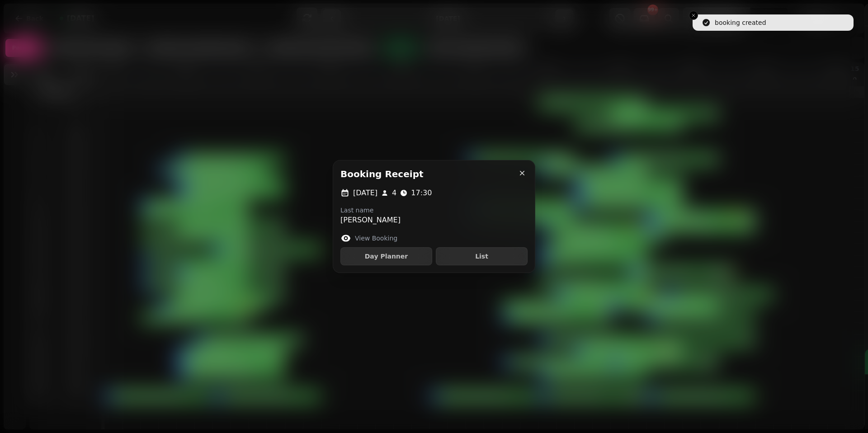 This screenshot has width=868, height=433. I want to click on label: Last name, so click(370, 210).